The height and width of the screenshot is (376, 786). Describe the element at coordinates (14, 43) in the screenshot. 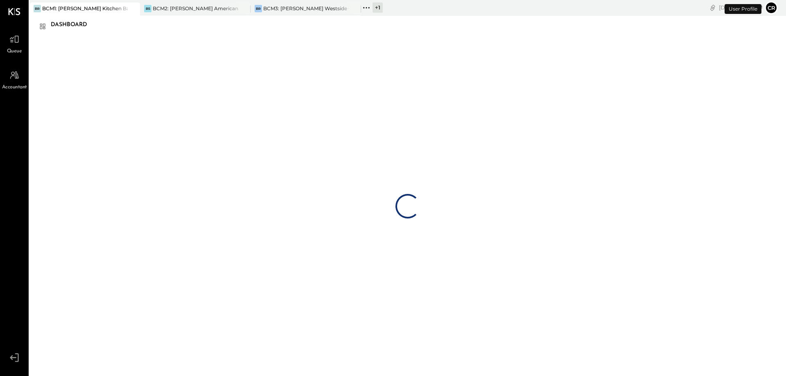

I see `a: Queue` at that location.